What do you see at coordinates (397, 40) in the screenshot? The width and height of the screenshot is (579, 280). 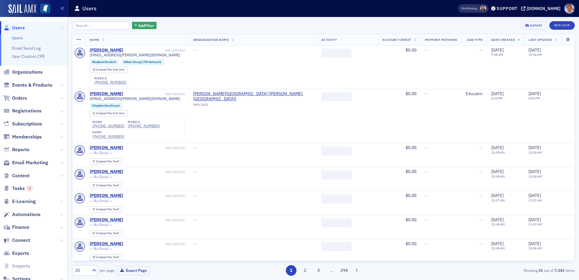 I see `span: Account Credit` at bounding box center [397, 40].